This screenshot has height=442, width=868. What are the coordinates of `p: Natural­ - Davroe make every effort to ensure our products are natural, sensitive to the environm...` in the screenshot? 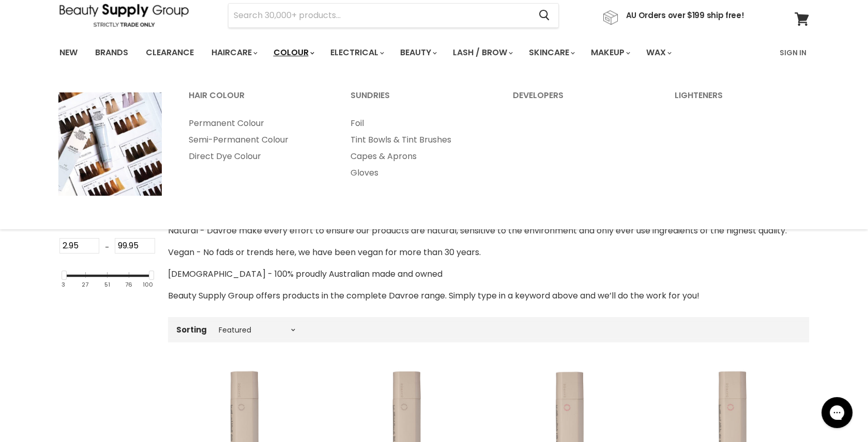 It's located at (489, 231).